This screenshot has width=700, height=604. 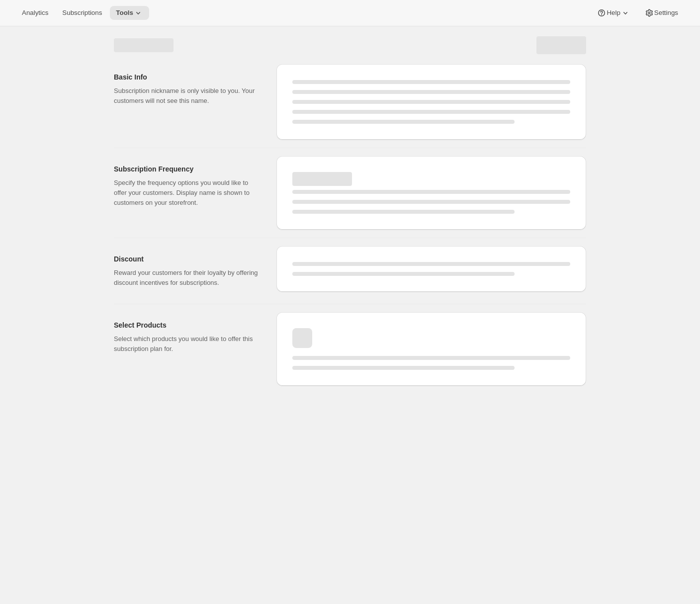 What do you see at coordinates (124, 13) in the screenshot?
I see `span: Tools` at bounding box center [124, 13].